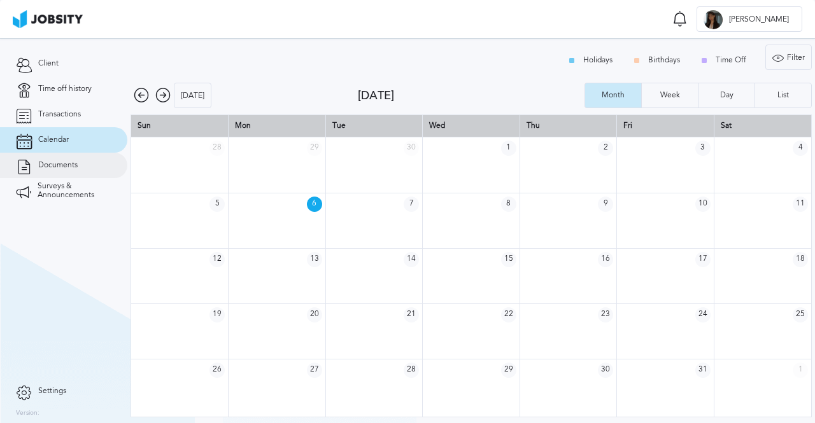  I want to click on button: Week, so click(669, 96).